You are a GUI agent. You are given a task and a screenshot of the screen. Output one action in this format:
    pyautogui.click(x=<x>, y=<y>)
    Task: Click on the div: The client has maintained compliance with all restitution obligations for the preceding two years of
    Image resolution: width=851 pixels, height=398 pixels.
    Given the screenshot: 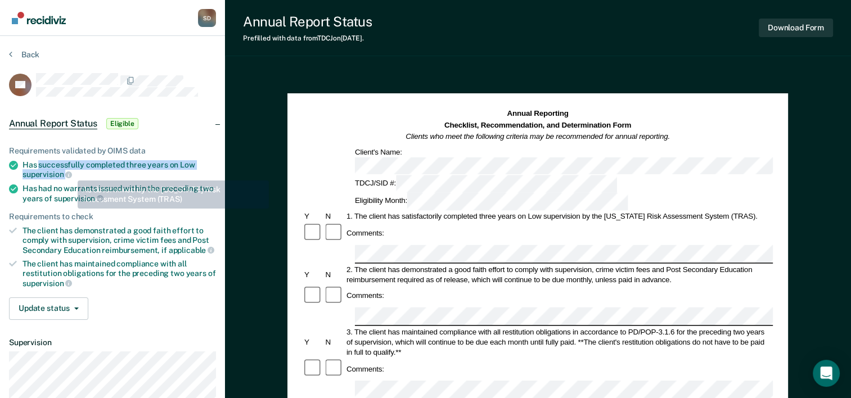 What is the action you would take?
    pyautogui.click(x=119, y=273)
    